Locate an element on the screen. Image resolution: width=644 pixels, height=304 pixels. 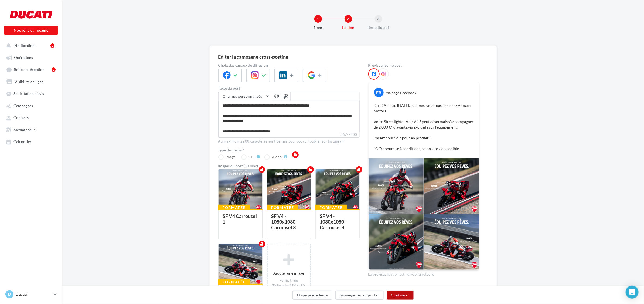
div: SF V4 Carrousel 1 is located at coordinates (240, 219).